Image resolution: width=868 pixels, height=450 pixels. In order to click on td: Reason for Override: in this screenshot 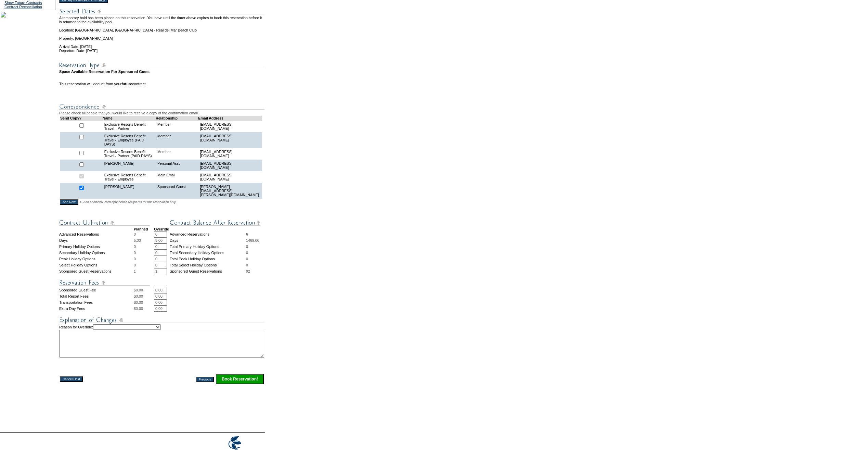, I will do `click(162, 341)`.